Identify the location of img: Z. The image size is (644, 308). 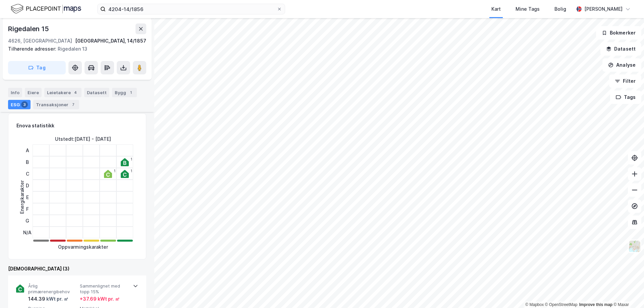
(635, 246).